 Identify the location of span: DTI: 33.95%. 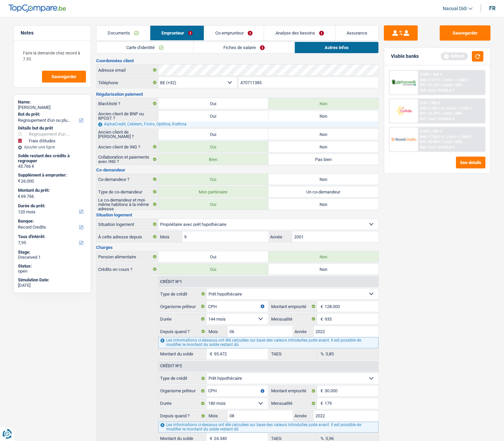
(430, 142).